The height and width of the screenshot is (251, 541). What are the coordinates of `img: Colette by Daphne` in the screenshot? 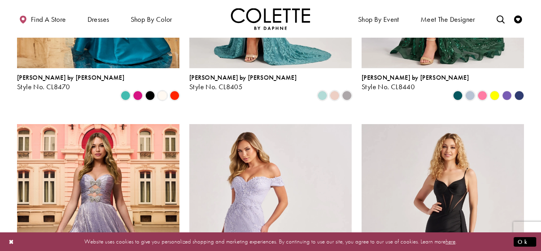 It's located at (271, 19).